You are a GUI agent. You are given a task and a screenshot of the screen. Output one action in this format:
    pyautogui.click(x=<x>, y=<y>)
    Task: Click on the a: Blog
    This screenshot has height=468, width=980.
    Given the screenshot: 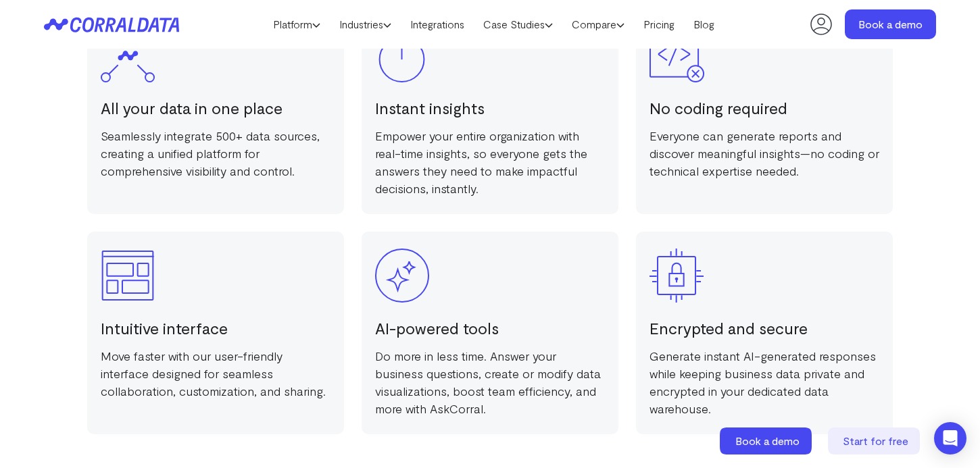 What is the action you would take?
    pyautogui.click(x=704, y=24)
    